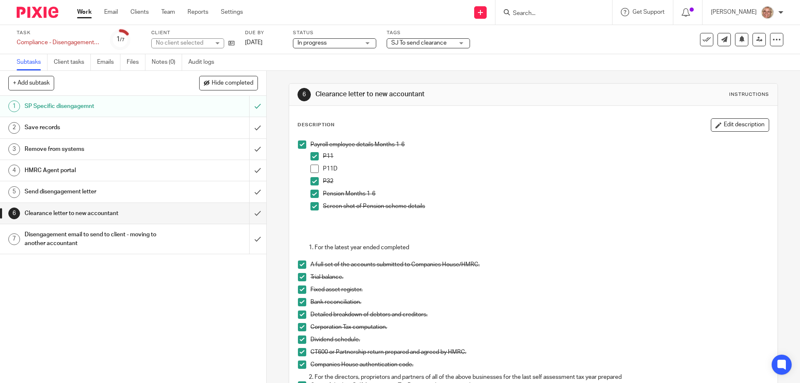  What do you see at coordinates (97, 192) in the screenshot?
I see `h1: Send disengagement letter` at bounding box center [97, 192].